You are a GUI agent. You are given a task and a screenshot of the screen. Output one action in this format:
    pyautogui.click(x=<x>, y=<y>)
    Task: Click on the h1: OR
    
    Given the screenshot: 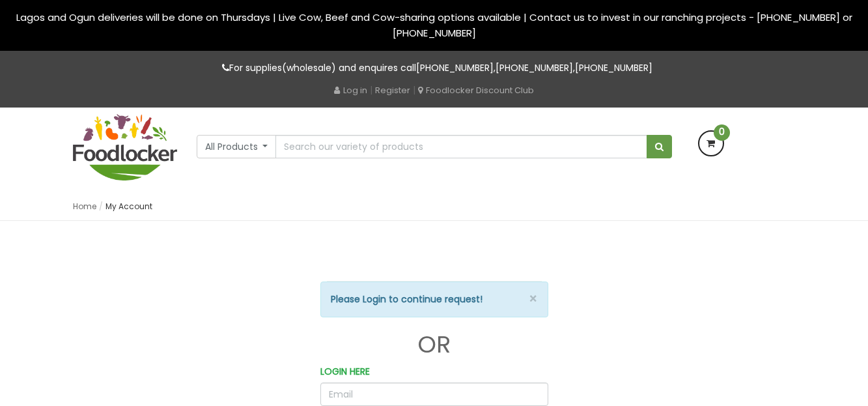 What is the action you would take?
    pyautogui.click(x=434, y=344)
    